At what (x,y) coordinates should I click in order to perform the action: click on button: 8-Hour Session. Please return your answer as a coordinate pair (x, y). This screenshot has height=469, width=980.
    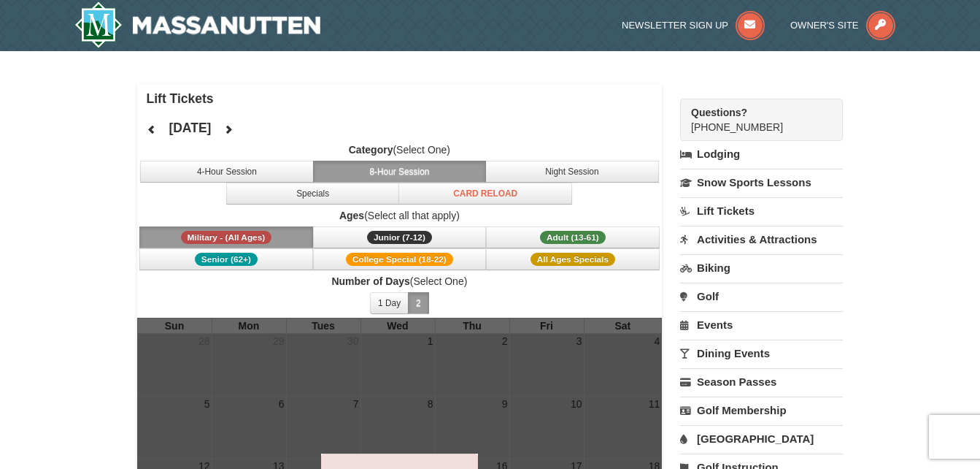
    Looking at the image, I should click on (400, 172).